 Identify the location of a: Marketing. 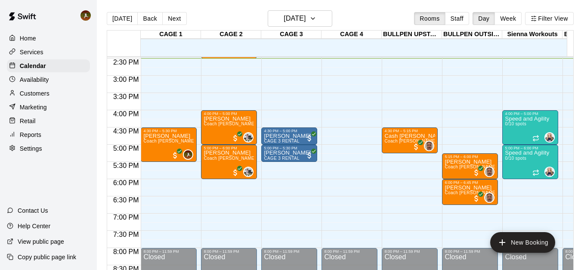
(48, 107).